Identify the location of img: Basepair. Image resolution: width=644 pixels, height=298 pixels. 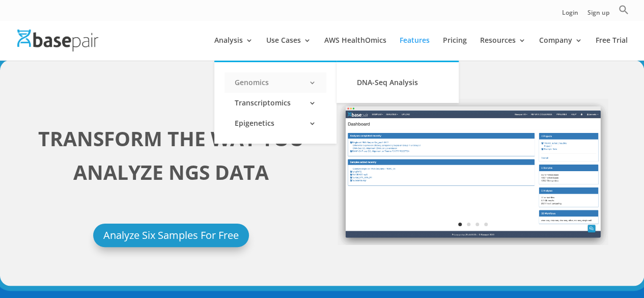
(57, 40).